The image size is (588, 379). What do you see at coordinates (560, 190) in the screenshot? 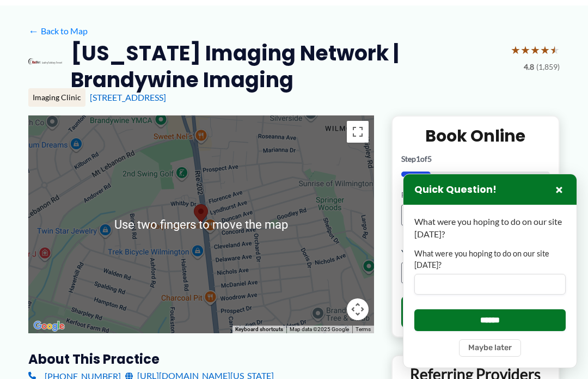
I see `button: Close` at bounding box center [560, 190].